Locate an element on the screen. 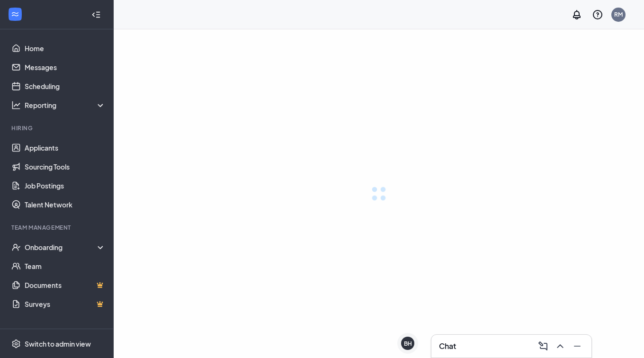 This screenshot has height=358, width=644. svg: UserCheck is located at coordinates (16, 247).